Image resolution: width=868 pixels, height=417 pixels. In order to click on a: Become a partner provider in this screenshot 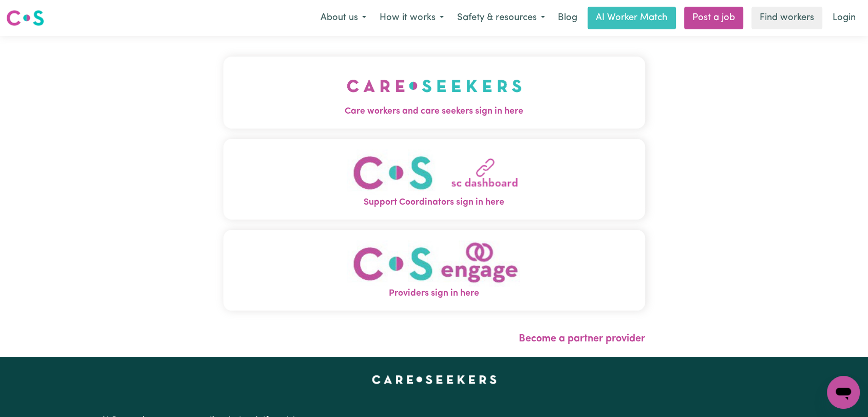, I will do `click(582, 339)`.